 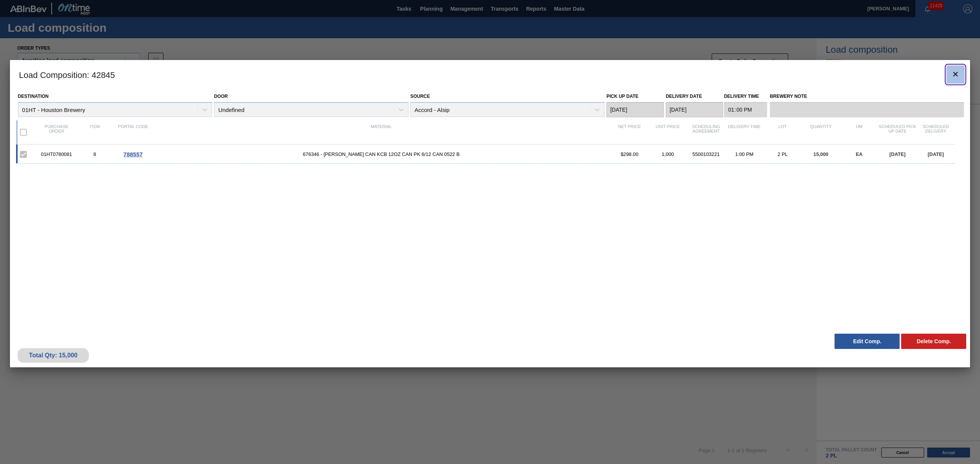 I want to click on span: 676346 - CARR CAN KCB 12OZ CAN PK 6/12 CAN 0522 B, so click(x=381, y=154).